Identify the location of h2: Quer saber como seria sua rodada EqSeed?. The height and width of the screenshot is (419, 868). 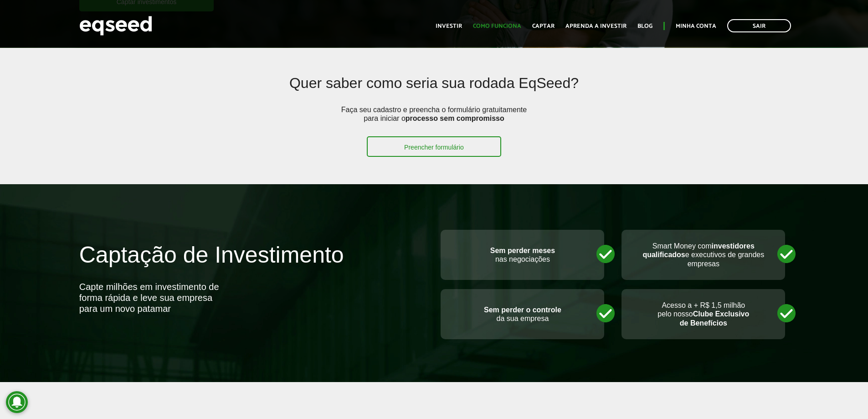
(434, 90).